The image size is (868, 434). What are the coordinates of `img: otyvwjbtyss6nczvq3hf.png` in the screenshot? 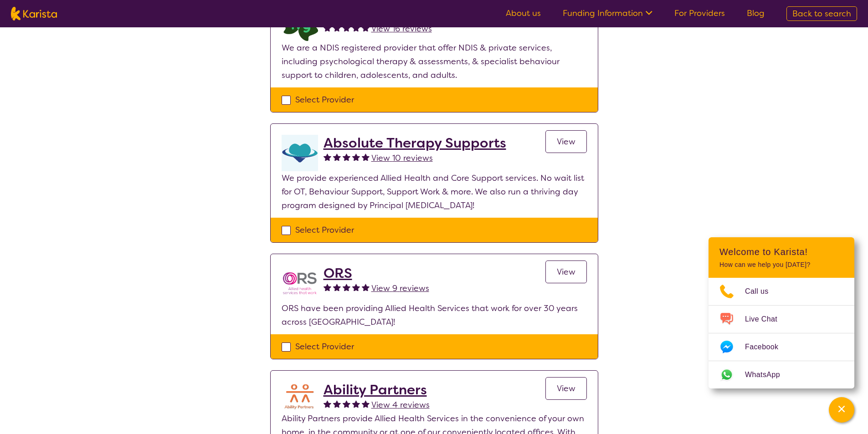 It's located at (300, 153).